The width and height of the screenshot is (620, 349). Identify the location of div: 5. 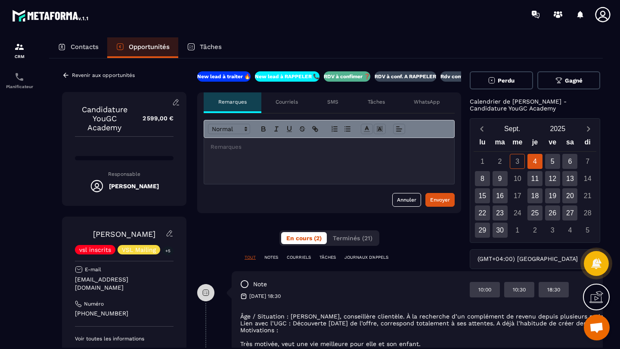
(552, 161).